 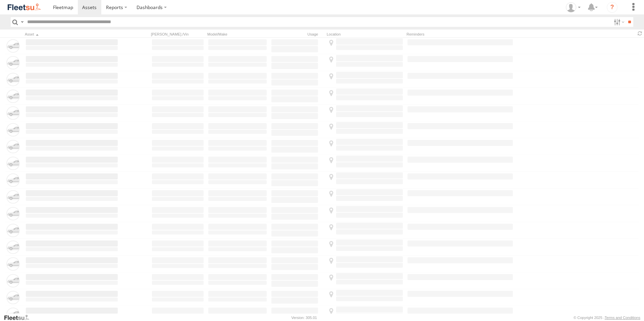 What do you see at coordinates (72, 34) in the screenshot?
I see `div: Click to Sort` at bounding box center [72, 34].